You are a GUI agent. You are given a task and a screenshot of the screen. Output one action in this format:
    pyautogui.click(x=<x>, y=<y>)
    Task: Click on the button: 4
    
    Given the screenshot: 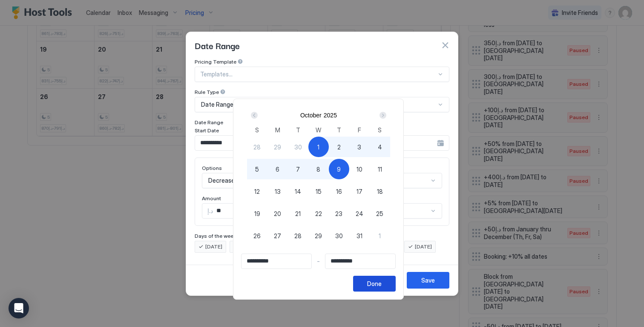 What is the action you would take?
    pyautogui.click(x=380, y=147)
    